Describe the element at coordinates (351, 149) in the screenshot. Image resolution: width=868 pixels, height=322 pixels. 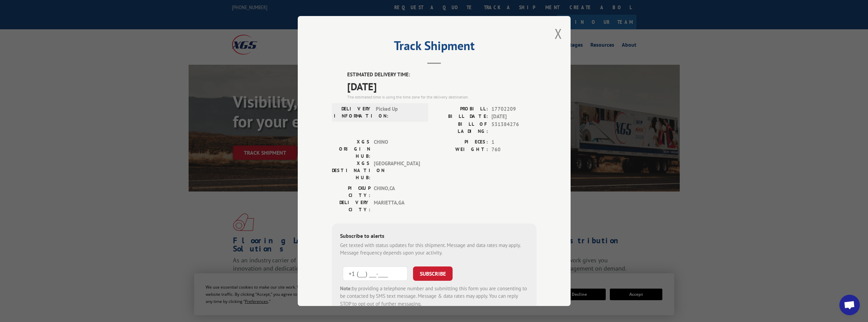
I see `label: XGS ORIGIN HUB:` at that location.